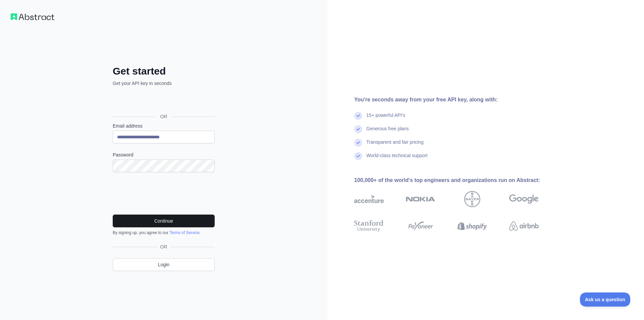  Describe the element at coordinates (395, 145) in the screenshot. I see `div: Transparent and fair pricing` at that location.